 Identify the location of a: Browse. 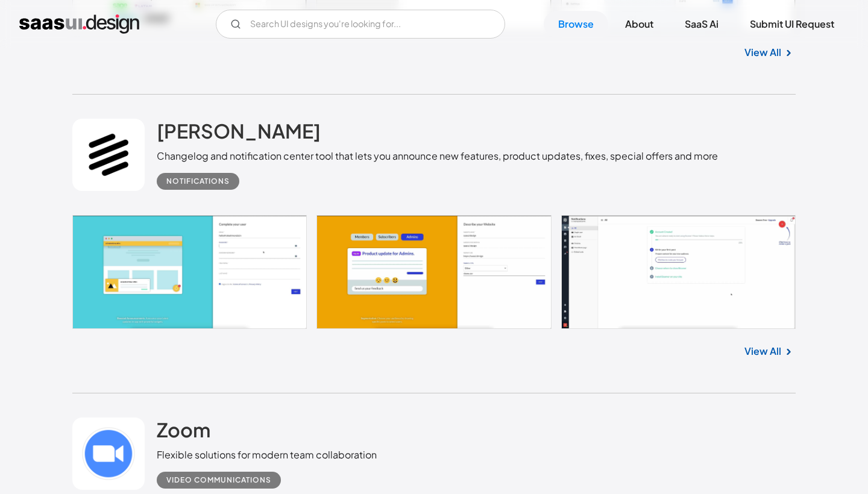
(575, 24).